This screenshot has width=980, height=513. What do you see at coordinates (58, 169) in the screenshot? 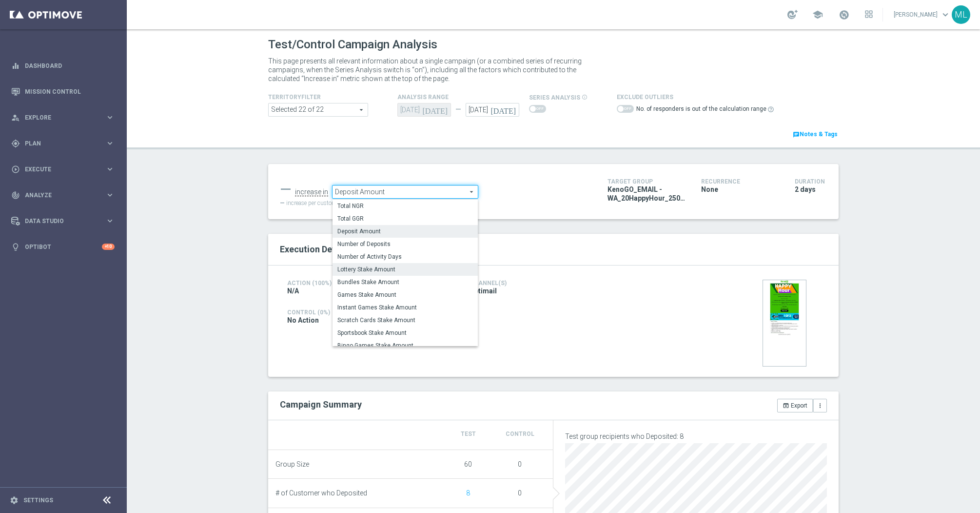
I see `div: Execute` at bounding box center [58, 169].